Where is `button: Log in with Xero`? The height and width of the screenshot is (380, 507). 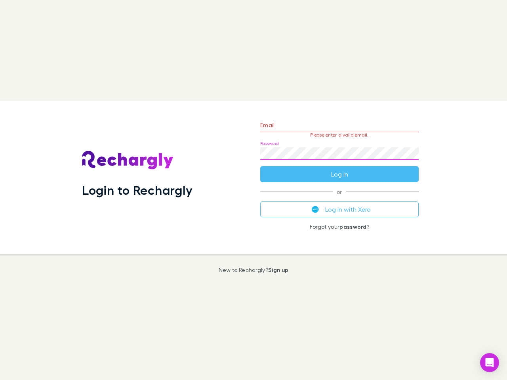
button: Log in with Xero is located at coordinates (339, 210).